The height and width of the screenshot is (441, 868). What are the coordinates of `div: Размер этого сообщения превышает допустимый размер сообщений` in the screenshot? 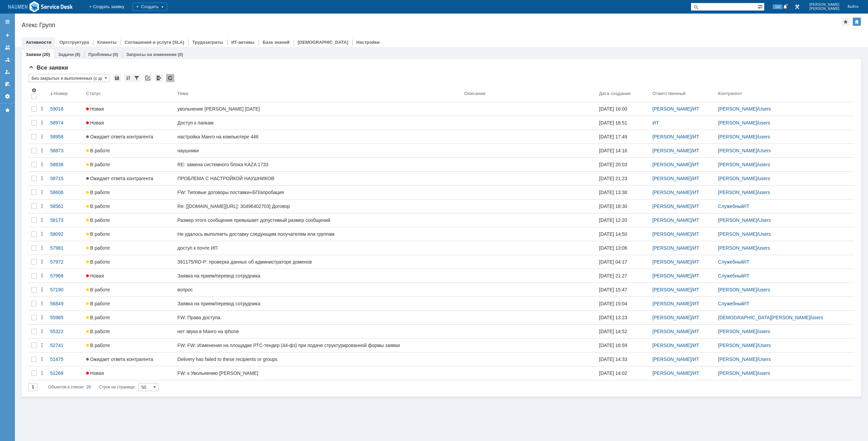 It's located at (318, 220).